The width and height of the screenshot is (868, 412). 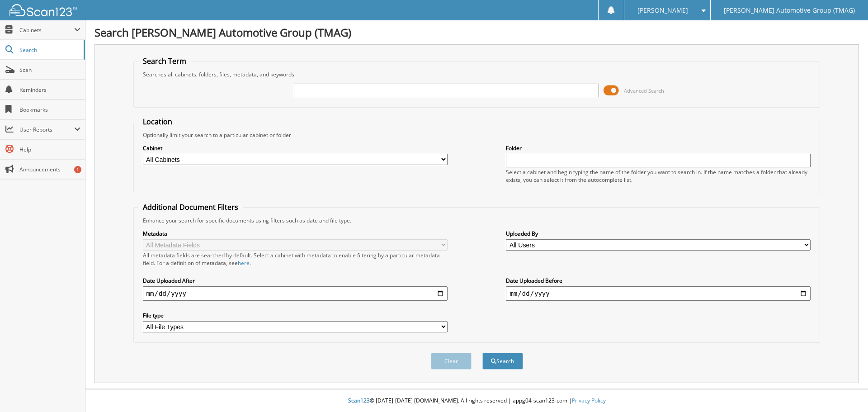 I want to click on span: Scan123, so click(x=359, y=401).